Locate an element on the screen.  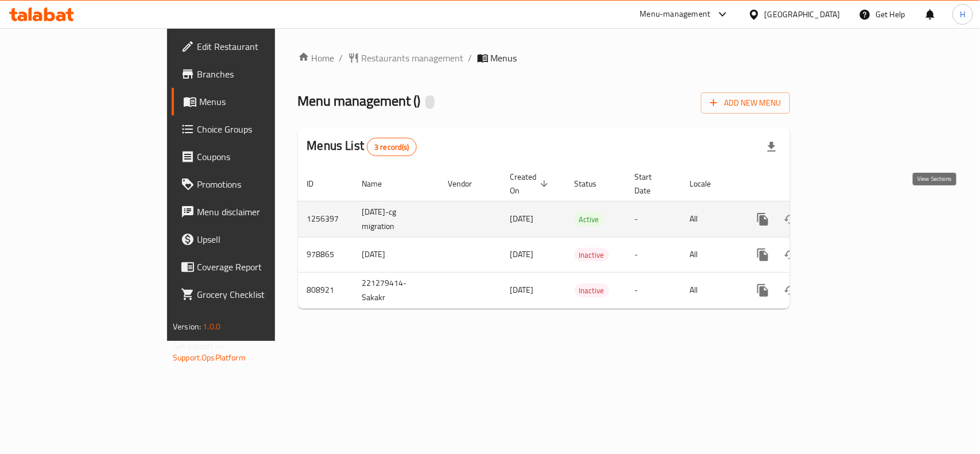
span: ID is located at coordinates (318, 183).